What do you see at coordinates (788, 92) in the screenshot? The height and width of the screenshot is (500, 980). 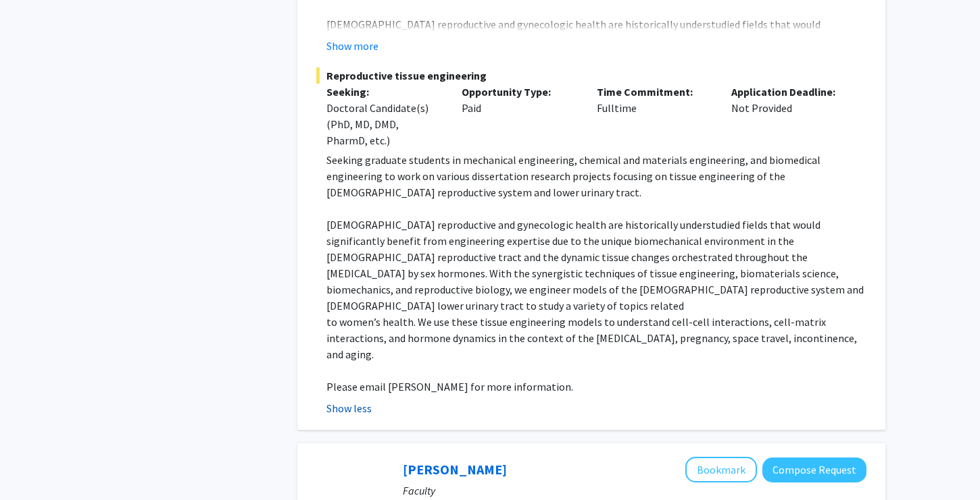 I see `p: Application Deadline:` at bounding box center [788, 92].